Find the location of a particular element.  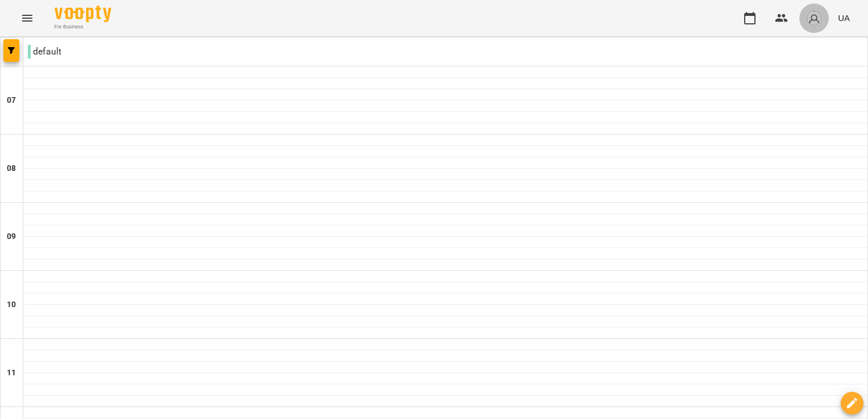

span: For Business is located at coordinates (83, 27).